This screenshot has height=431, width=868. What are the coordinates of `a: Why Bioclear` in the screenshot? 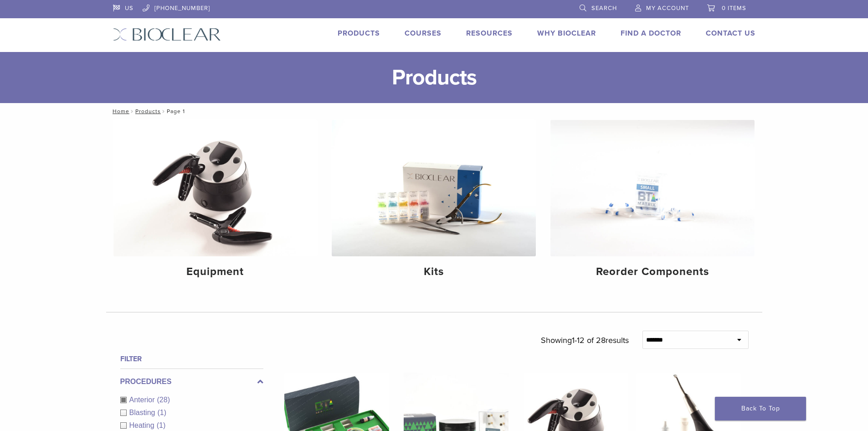 It's located at (566, 33).